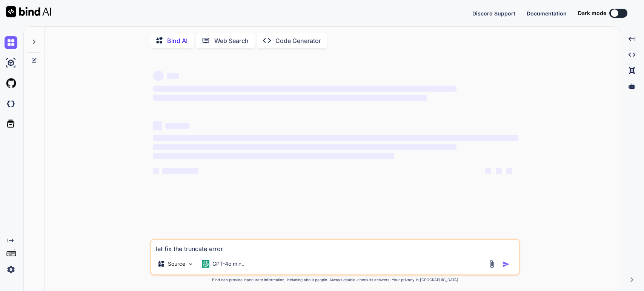 The image size is (644, 291). I want to click on img: chat, so click(11, 42).